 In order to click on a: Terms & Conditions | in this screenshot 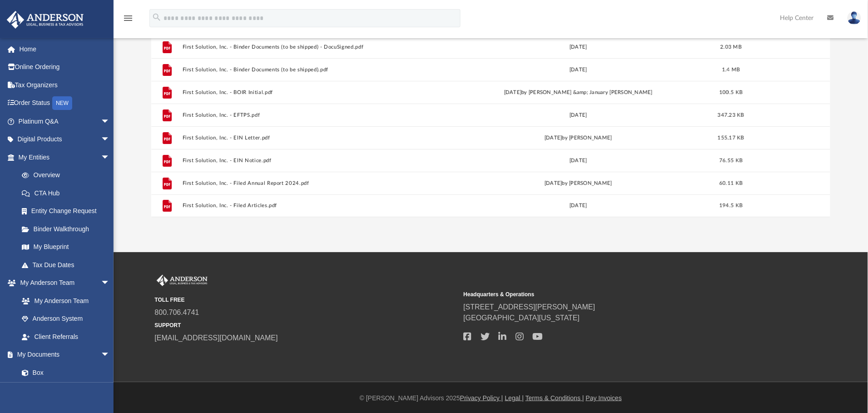, I will do `click(555, 398)`.